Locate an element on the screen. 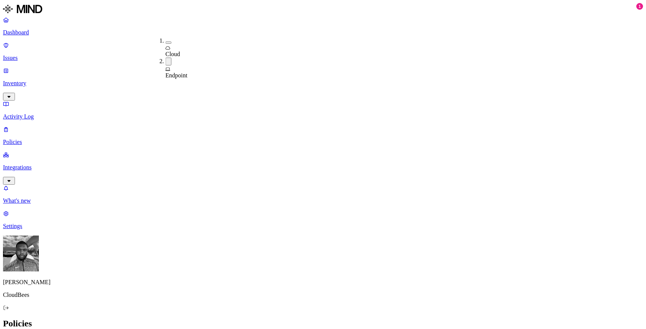 The height and width of the screenshot is (329, 646). a: Dashboard is located at coordinates (323, 26).